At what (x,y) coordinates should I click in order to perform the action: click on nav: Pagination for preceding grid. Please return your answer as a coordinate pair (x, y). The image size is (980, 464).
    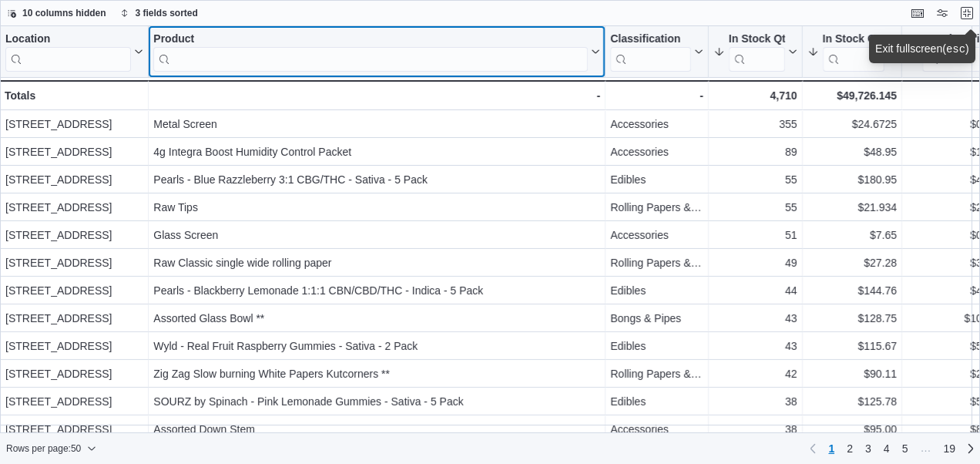
    Looking at the image, I should click on (892, 449).